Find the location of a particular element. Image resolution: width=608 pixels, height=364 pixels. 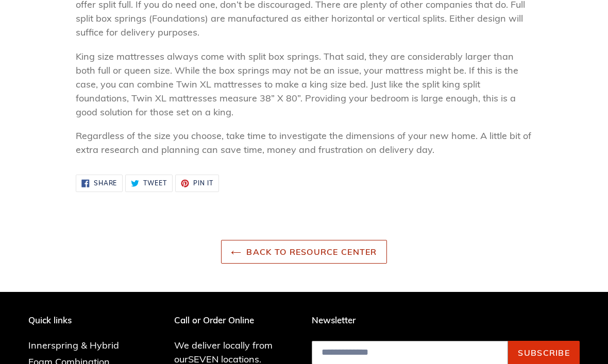

a: Innerspring & Hybrid is located at coordinates (74, 345).